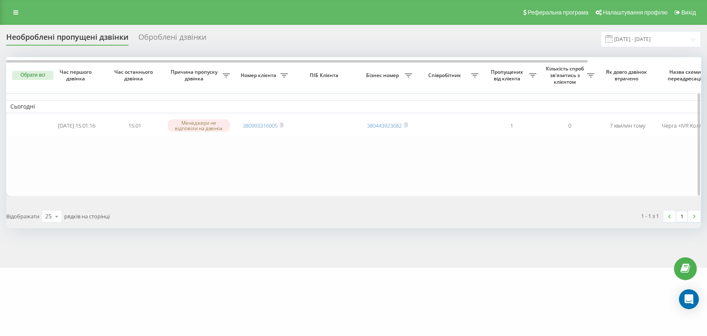  What do you see at coordinates (172, 39) in the screenshot?
I see `div: Оброблені дзвінки` at bounding box center [172, 39].